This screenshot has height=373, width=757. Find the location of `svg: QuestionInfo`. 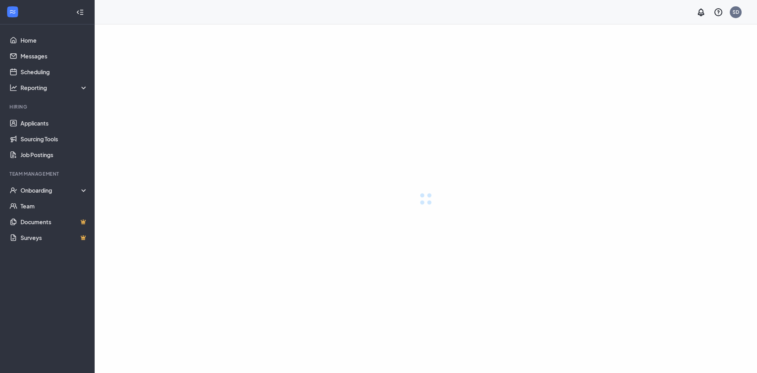

svg: QuestionInfo is located at coordinates (718, 12).